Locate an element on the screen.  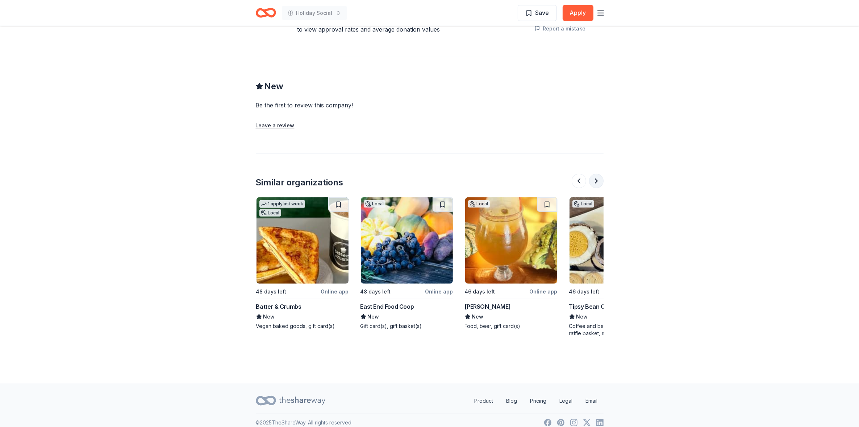
a: Legal is located at coordinates (566, 400).